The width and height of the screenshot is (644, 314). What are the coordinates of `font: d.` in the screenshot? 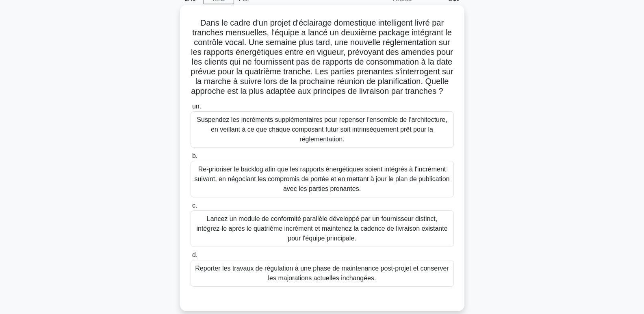 It's located at (195, 255).